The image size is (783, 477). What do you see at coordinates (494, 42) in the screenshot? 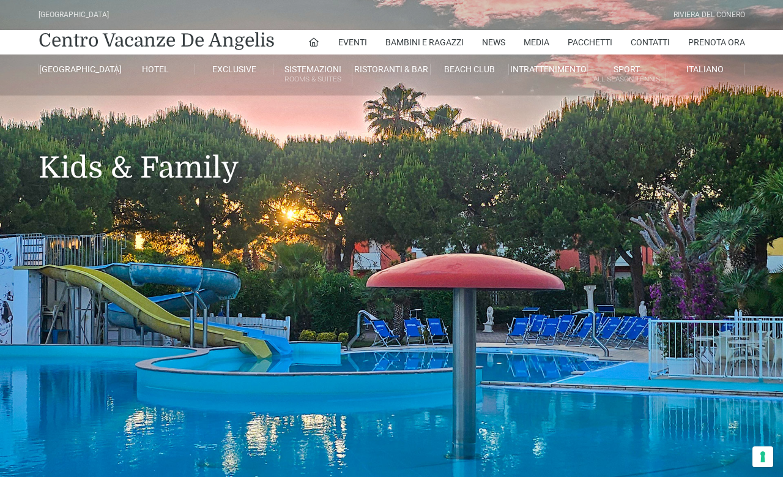
I see `a: News` at bounding box center [494, 42].